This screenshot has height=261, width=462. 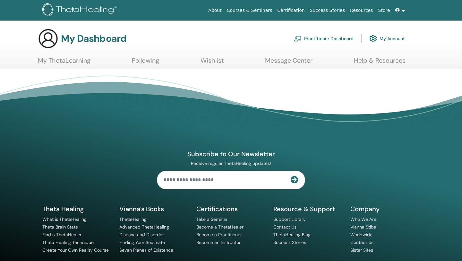 What do you see at coordinates (291, 10) in the screenshot?
I see `a: Certification` at bounding box center [291, 10].